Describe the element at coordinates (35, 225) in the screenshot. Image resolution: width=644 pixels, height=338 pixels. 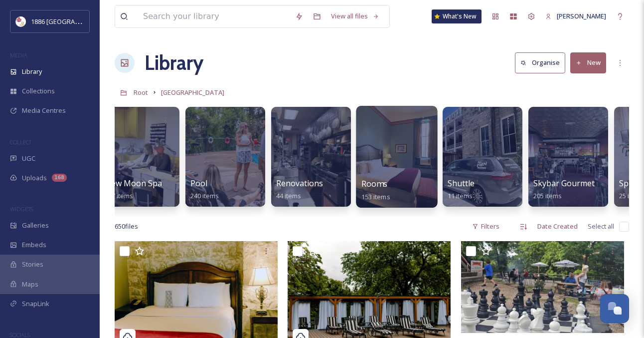
I see `span: Galleries` at that location.